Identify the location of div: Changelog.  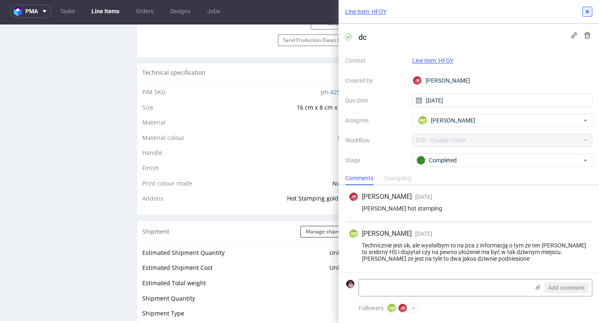
(397, 179).